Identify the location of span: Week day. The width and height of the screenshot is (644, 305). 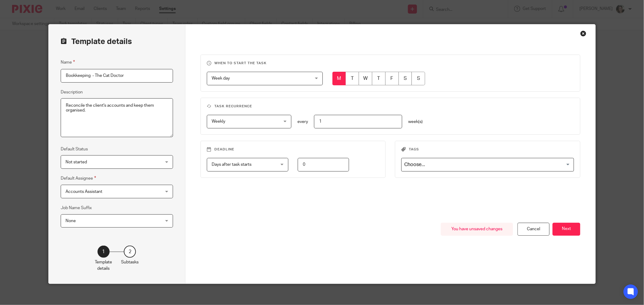
(221, 78).